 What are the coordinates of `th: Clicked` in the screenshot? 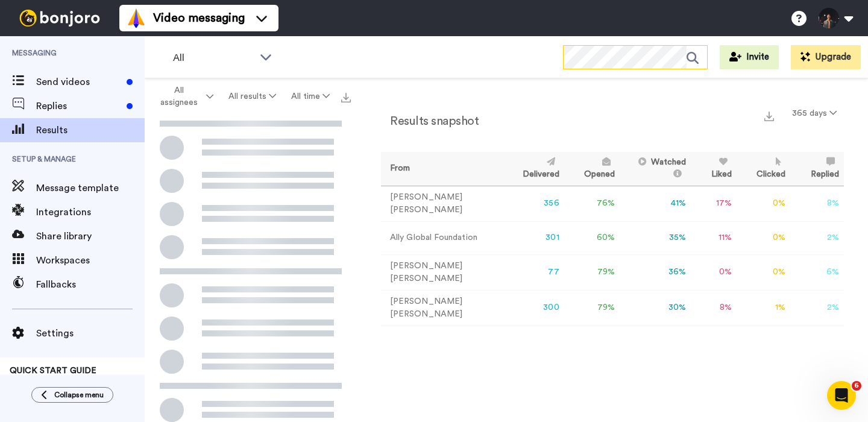 It's located at (763, 169).